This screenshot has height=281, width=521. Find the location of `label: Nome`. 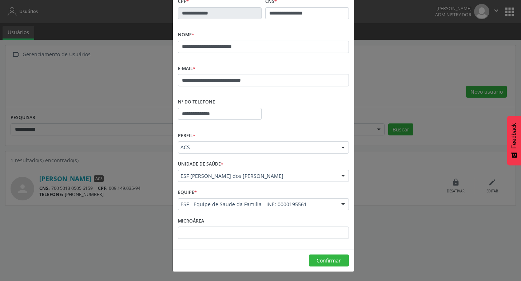

label: Nome is located at coordinates (186, 35).